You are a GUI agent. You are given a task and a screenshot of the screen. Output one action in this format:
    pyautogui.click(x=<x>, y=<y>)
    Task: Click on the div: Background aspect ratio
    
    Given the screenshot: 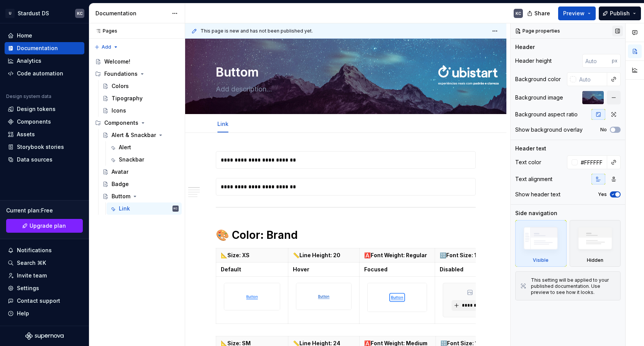 What is the action you would take?
    pyautogui.click(x=546, y=115)
    